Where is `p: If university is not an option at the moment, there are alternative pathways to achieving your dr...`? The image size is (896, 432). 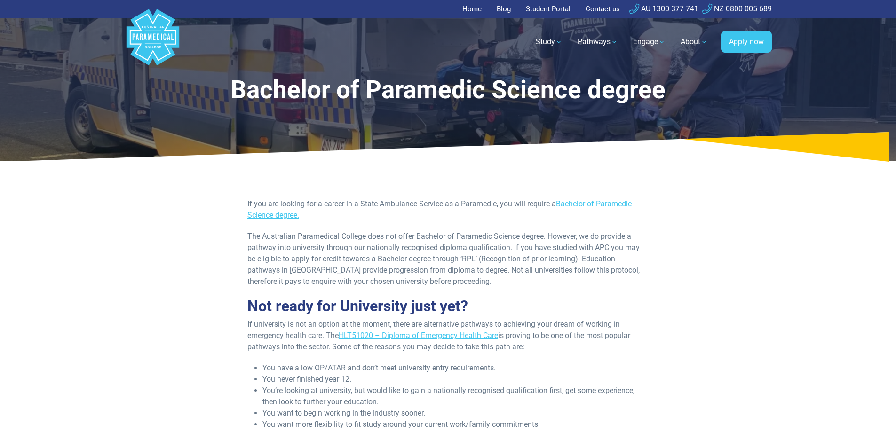 p: If university is not an option at the moment, there are alternative pathways to achieving your dr... is located at coordinates (448, 336).